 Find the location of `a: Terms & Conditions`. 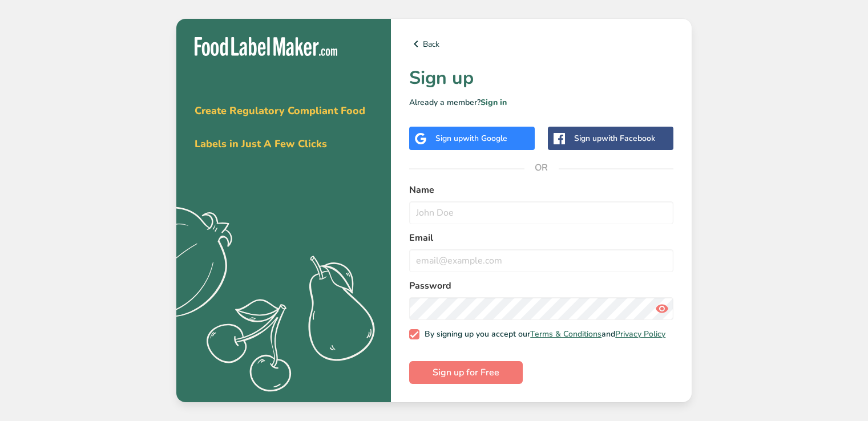

a: Terms & Conditions is located at coordinates (565, 333).